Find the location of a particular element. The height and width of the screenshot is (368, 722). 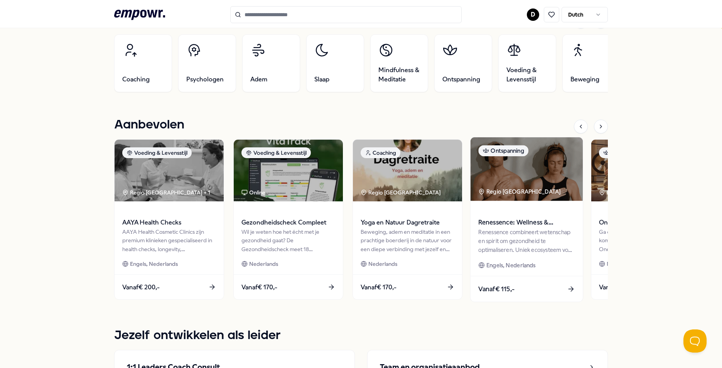

span: Ontspanning is located at coordinates (461, 79).